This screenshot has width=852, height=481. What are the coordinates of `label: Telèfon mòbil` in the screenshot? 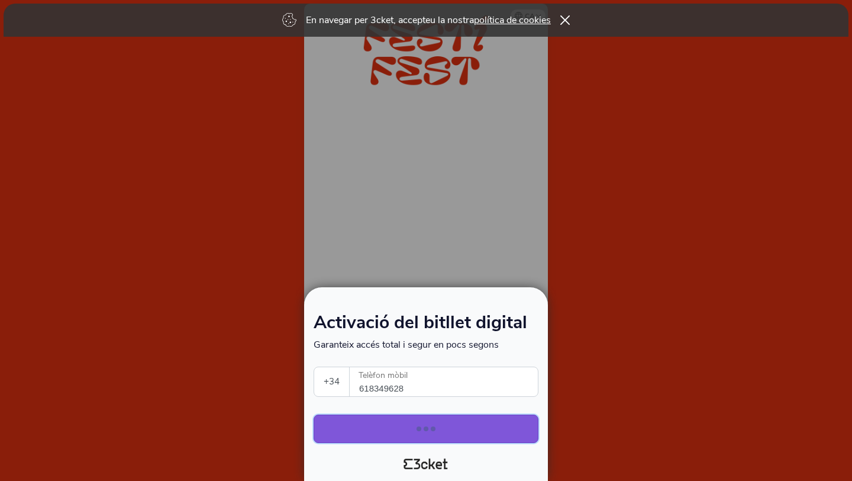 It's located at (444, 375).